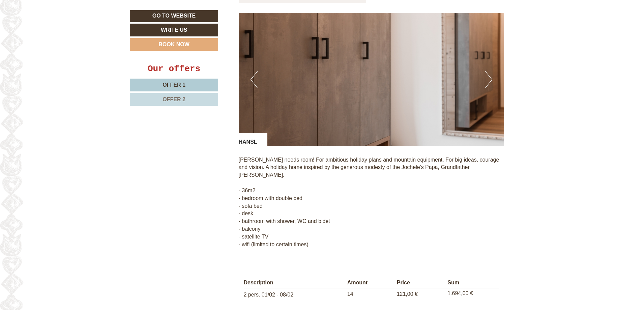  Describe the element at coordinates (174, 69) in the screenshot. I see `div: Our offers` at that location.